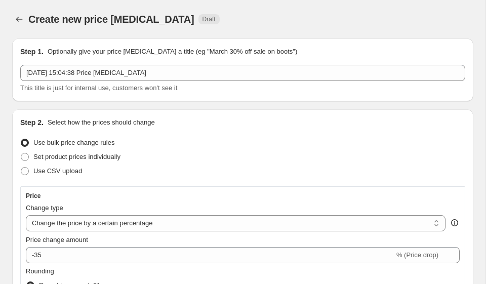 Image resolution: width=486 pixels, height=284 pixels. Describe the element at coordinates (45, 207) in the screenshot. I see `span: Change type` at that location.